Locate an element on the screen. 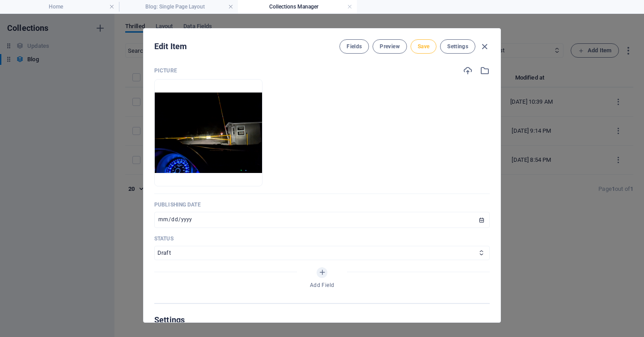  font: Preview is located at coordinates (390, 46).